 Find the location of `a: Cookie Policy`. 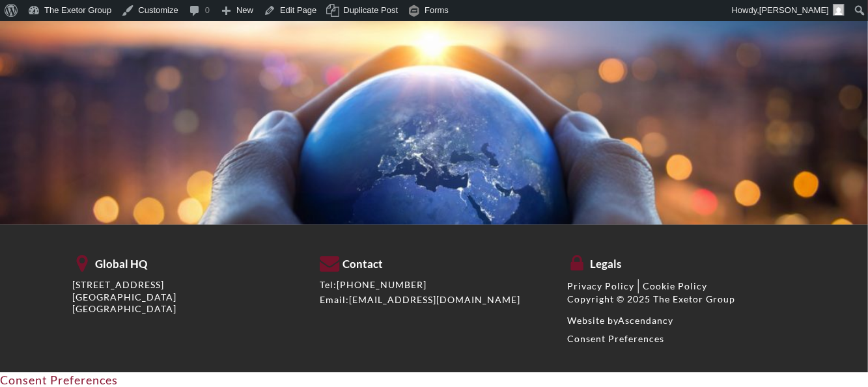

a: Cookie Policy is located at coordinates (675, 285).